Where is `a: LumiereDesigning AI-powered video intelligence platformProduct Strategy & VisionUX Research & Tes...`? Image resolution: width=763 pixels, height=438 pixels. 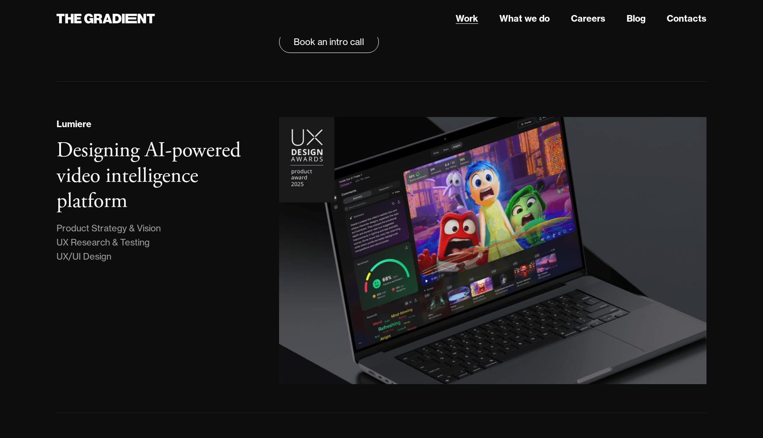
a: LumiereDesigning AI-powered video intelligence platformProduct Strategy & VisionUX Research & Tes... is located at coordinates (382, 250).